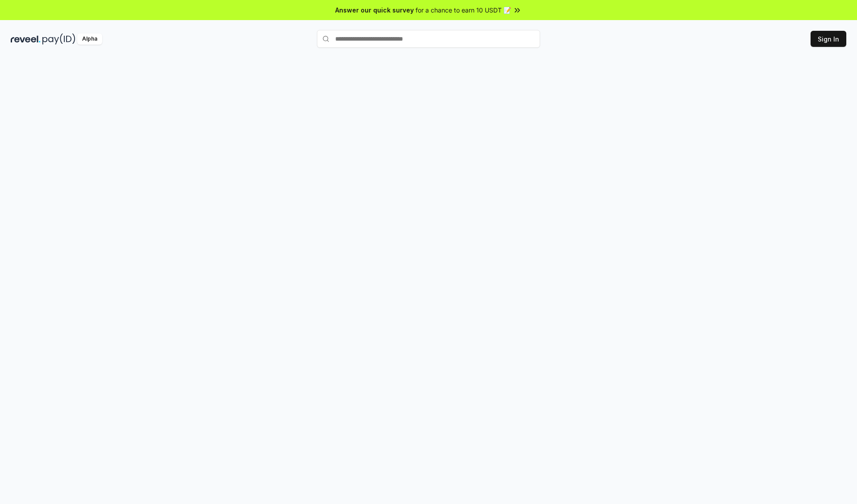  Describe the element at coordinates (828, 39) in the screenshot. I see `button: Sign In` at that location.